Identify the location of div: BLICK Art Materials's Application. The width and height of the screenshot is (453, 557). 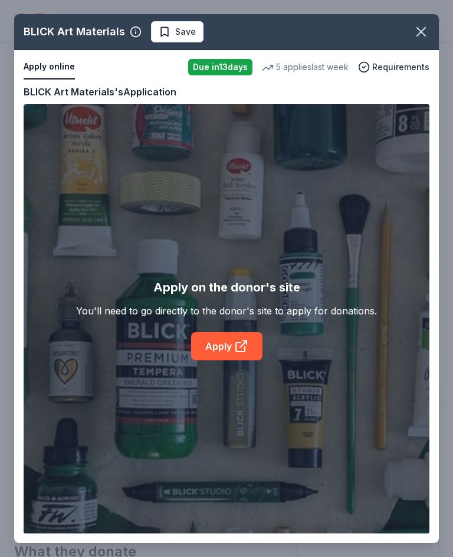
(100, 92).